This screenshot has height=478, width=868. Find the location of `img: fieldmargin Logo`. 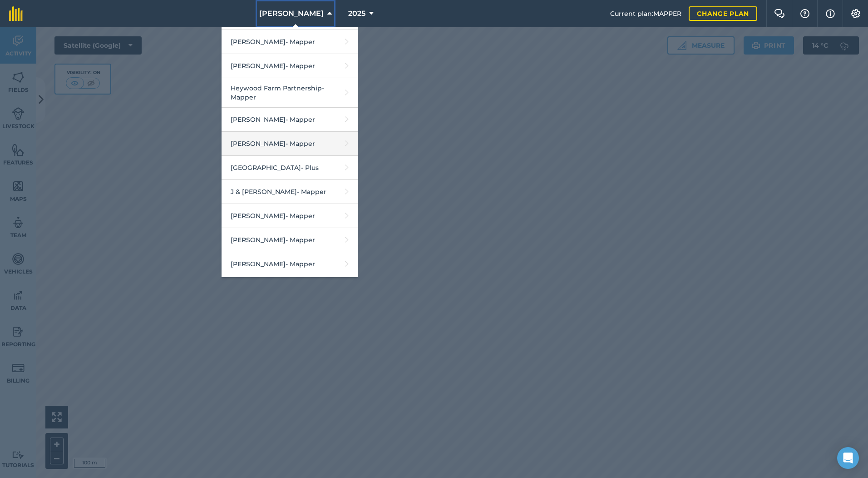

img: fieldmargin Logo is located at coordinates (16, 13).